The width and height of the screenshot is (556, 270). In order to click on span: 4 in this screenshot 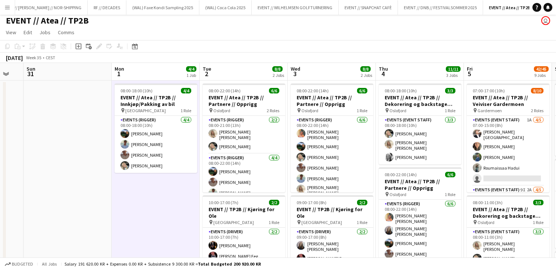, I will do `click(383, 74)`.